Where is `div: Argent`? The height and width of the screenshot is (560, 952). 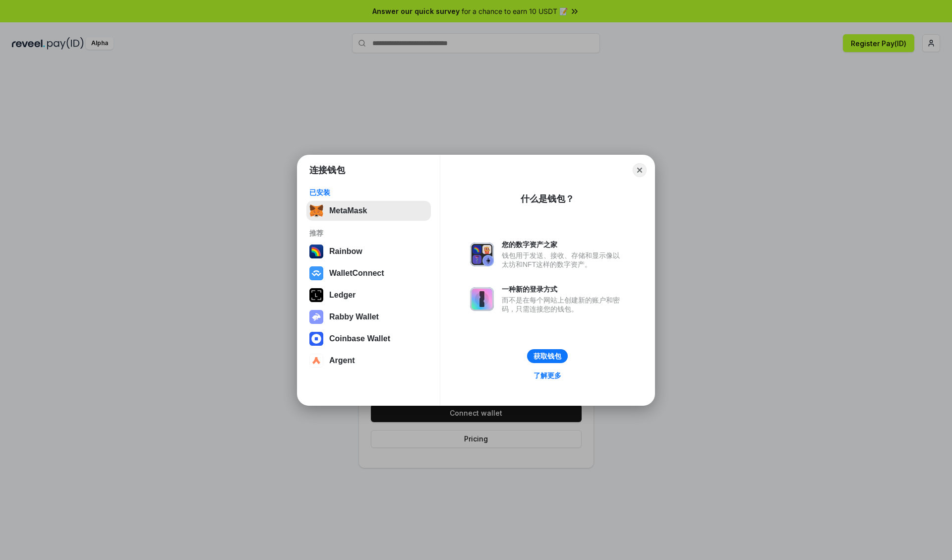
div: Argent is located at coordinates (342, 360).